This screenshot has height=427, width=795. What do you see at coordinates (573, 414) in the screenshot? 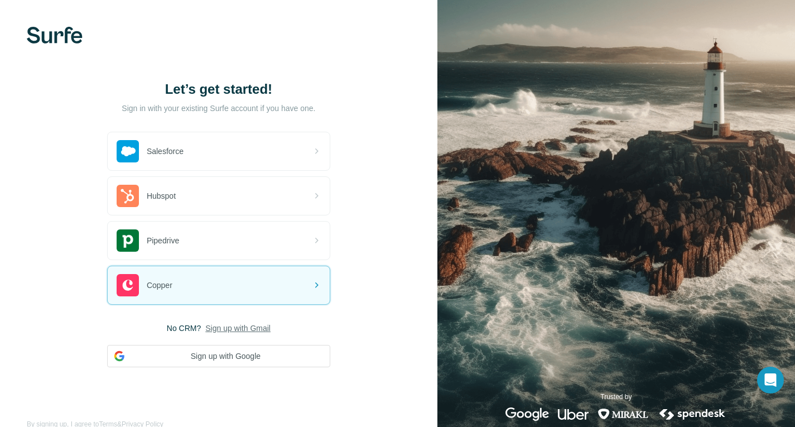
I see `img: uber's logo` at bounding box center [573, 414].